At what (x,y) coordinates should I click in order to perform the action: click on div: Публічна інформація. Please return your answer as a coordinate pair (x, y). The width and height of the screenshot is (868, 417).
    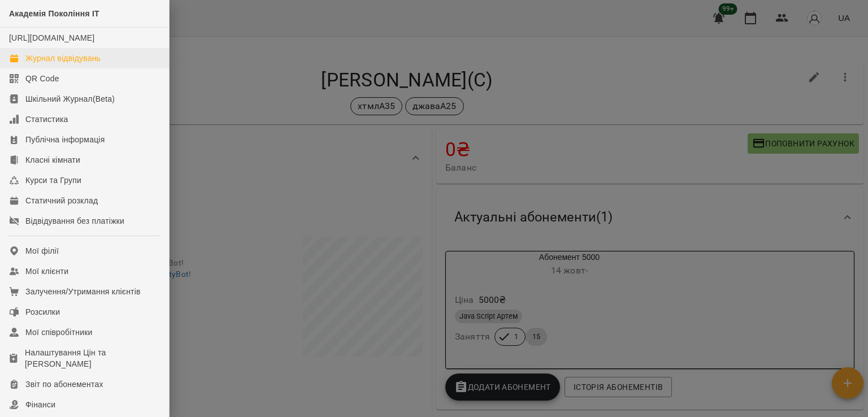
    Looking at the image, I should click on (65, 140).